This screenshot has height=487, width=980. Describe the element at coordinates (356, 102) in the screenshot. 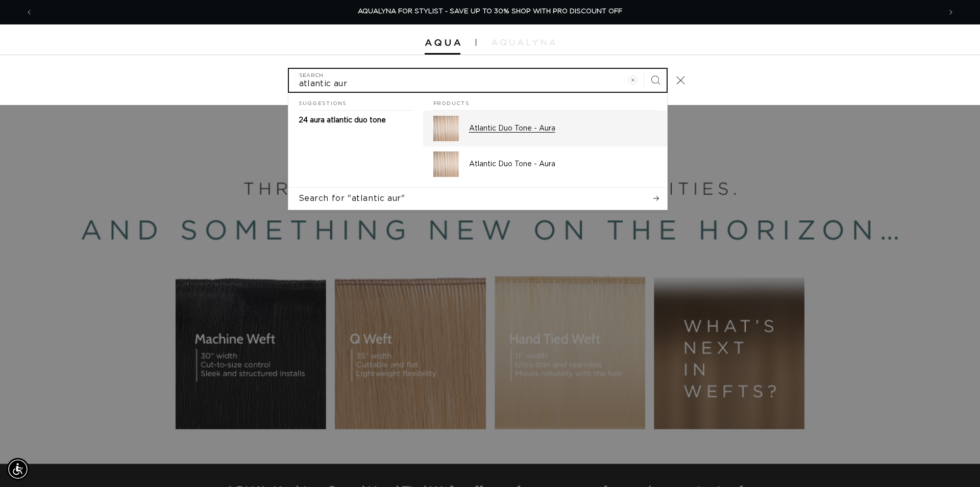

I see `h2: Suggestions` at that location.